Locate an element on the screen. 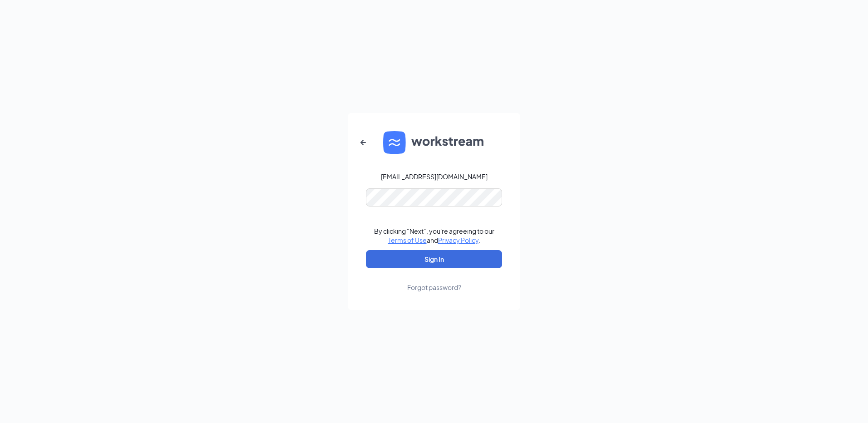  div: Forgot password? is located at coordinates (434, 287).